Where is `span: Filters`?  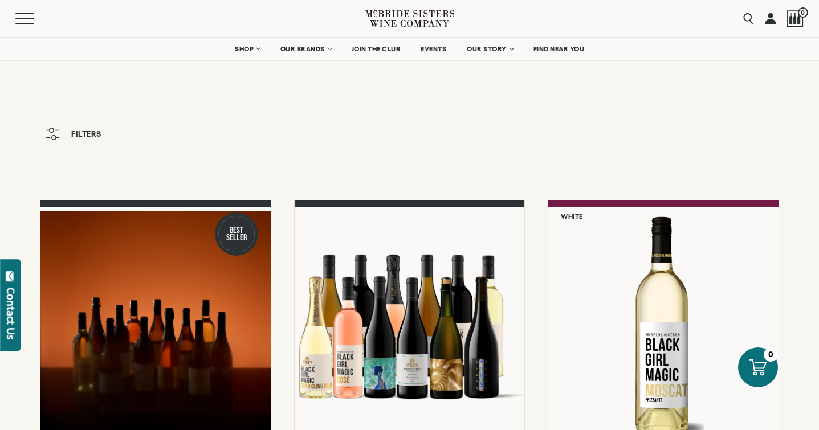 span: Filters is located at coordinates (86, 134).